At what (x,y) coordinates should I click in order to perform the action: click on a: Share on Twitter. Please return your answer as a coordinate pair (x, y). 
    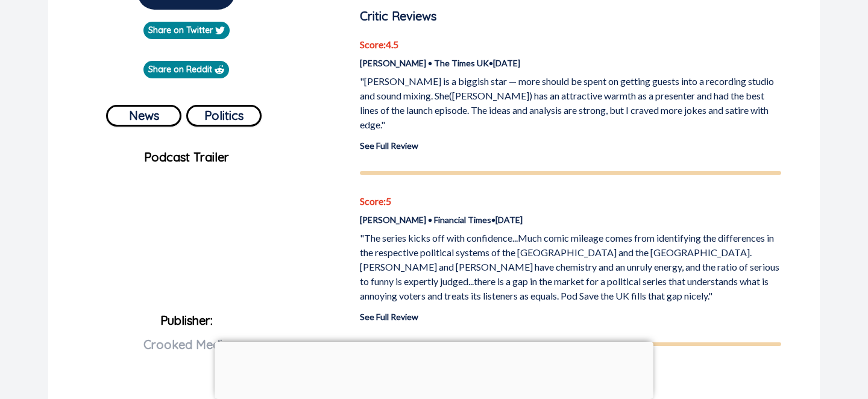
    Looking at the image, I should click on (186, 30).